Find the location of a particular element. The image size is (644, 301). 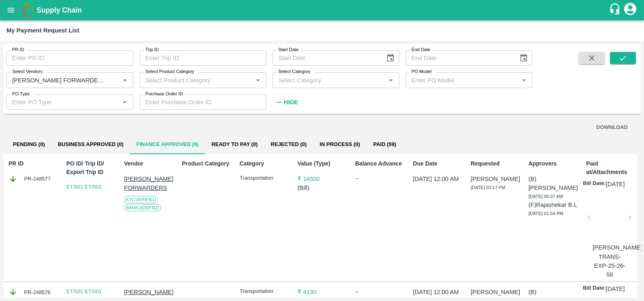

p: ₹ 14500 is located at coordinates (322, 179).